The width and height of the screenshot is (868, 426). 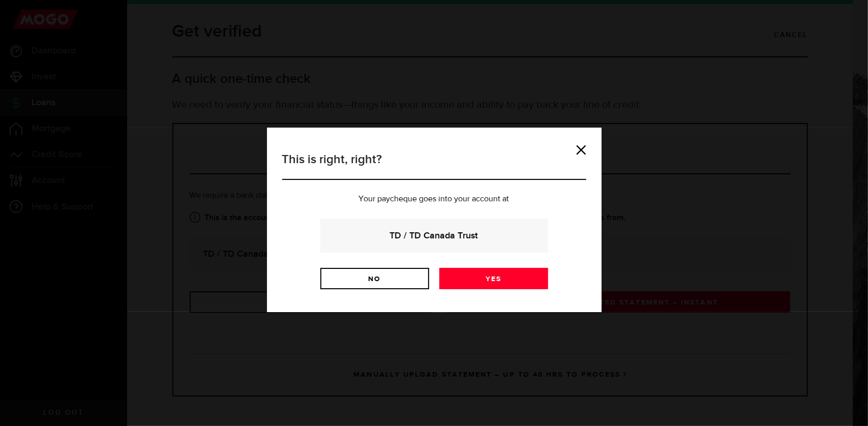 What do you see at coordinates (434, 235) in the screenshot?
I see `strong: TD / TD Canada Trust` at bounding box center [434, 235].